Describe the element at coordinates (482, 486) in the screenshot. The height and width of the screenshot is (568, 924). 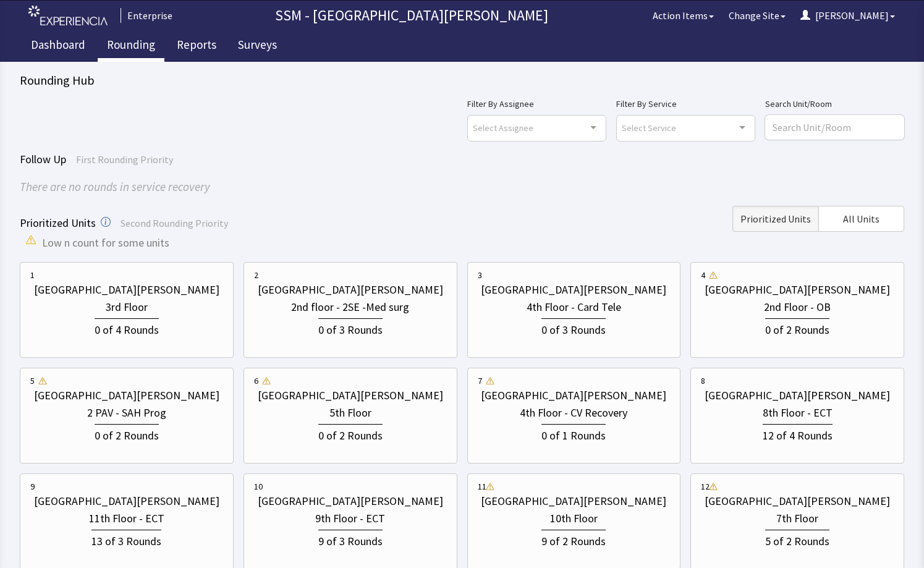
I see `div: 11` at that location.